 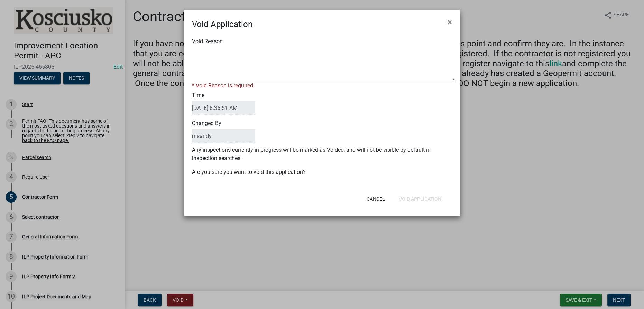 I want to click on label: Changed By, so click(x=223, y=131).